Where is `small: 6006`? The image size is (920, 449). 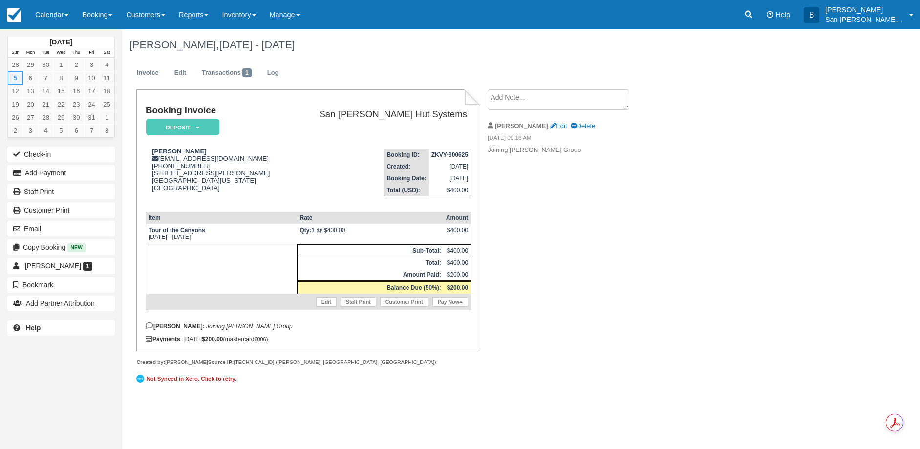
small: 6006 is located at coordinates (260, 339).